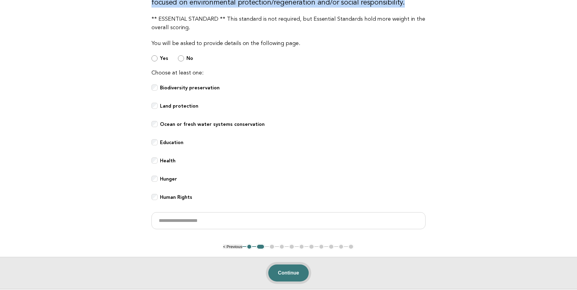 The width and height of the screenshot is (577, 290). Describe the element at coordinates (164, 58) in the screenshot. I see `b: Yes` at that location.